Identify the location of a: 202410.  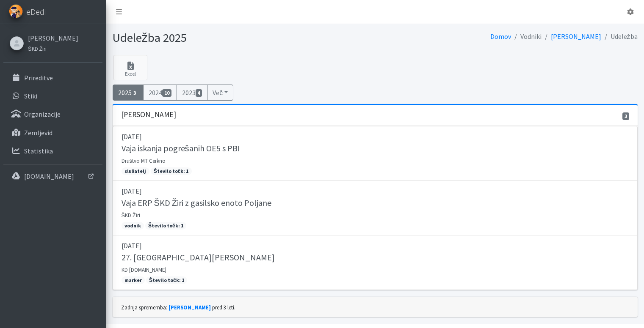
(160, 93).